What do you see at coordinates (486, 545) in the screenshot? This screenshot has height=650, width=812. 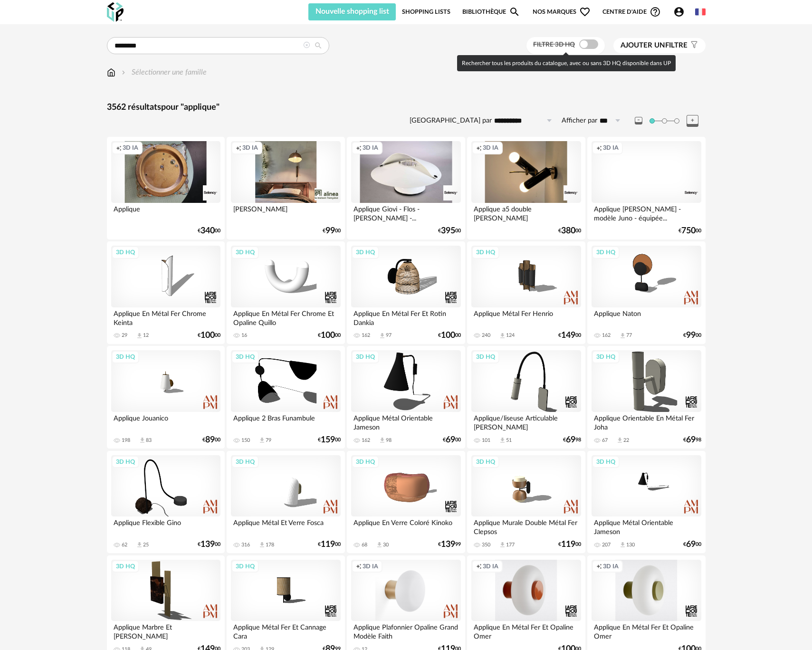 I see `div: 350` at bounding box center [486, 545].